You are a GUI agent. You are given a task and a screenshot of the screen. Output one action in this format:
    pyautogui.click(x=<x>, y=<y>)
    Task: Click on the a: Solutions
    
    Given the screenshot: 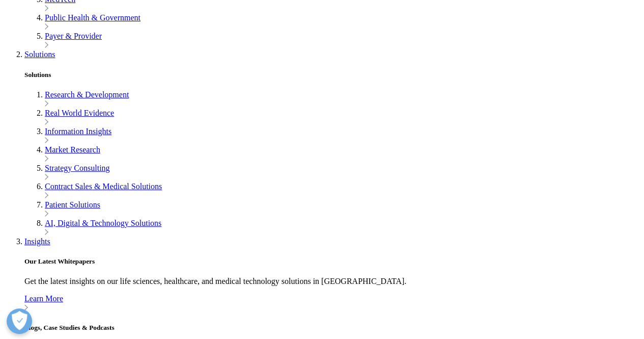 What is the action you would take?
    pyautogui.click(x=39, y=54)
    